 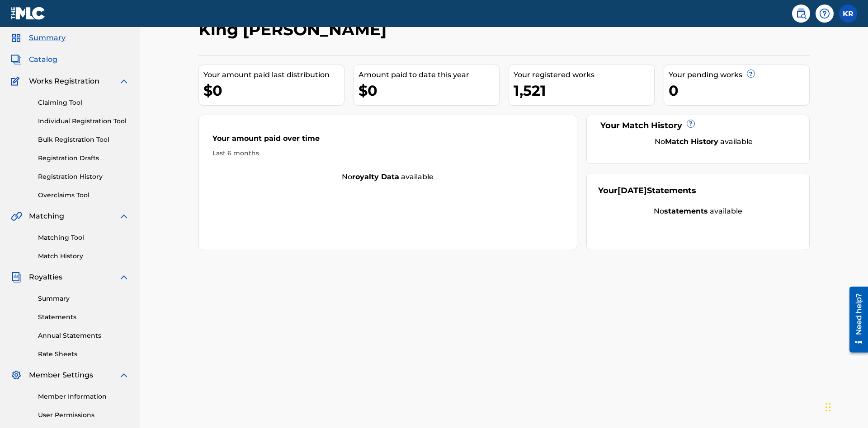 I want to click on a: Matching Tool, so click(x=84, y=237).